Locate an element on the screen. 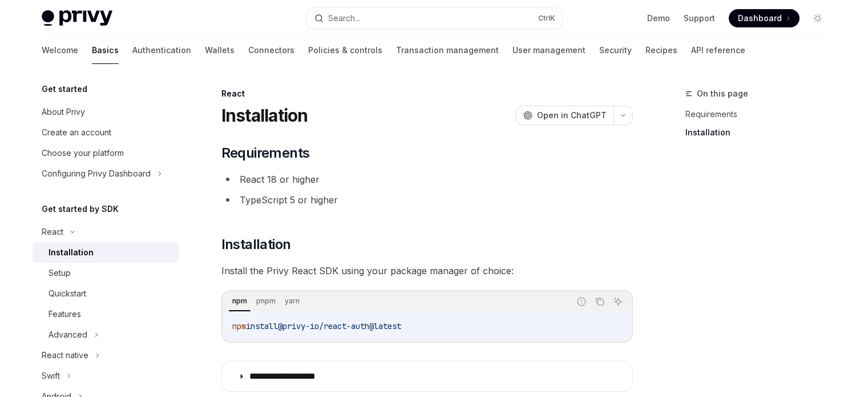 This screenshot has height=397, width=868. a: Authentication is located at coordinates (162, 51).